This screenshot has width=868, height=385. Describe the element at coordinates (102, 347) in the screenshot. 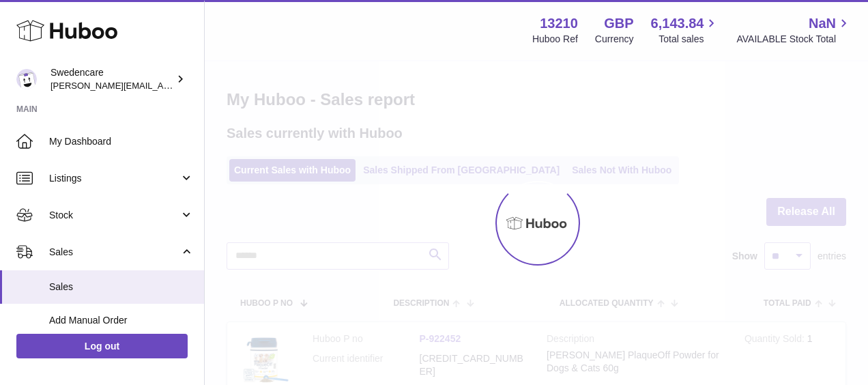

I see `a: Log out` at that location.